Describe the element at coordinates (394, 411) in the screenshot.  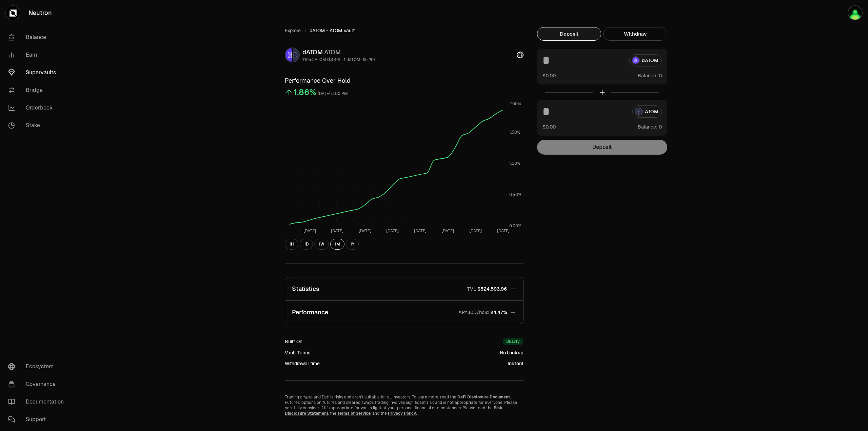
I see `a: Risk Disclosure Statement` at that location.